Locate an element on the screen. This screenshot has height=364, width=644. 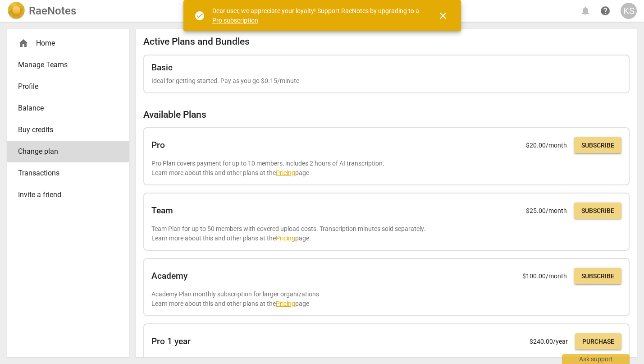
h2: Pro 1 year is located at coordinates (171, 341).